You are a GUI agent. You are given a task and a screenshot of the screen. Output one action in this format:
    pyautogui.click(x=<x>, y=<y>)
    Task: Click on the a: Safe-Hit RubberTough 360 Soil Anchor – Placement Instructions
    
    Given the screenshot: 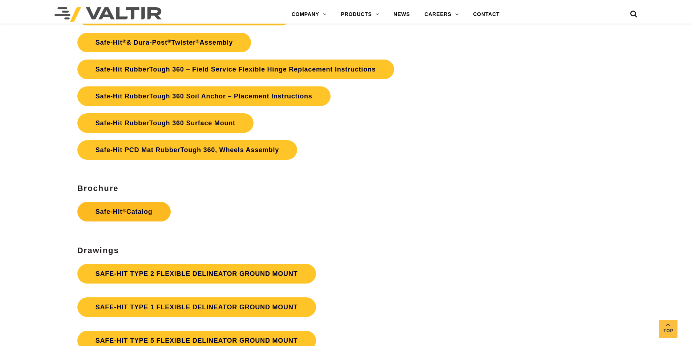 What is the action you would take?
    pyautogui.click(x=204, y=96)
    